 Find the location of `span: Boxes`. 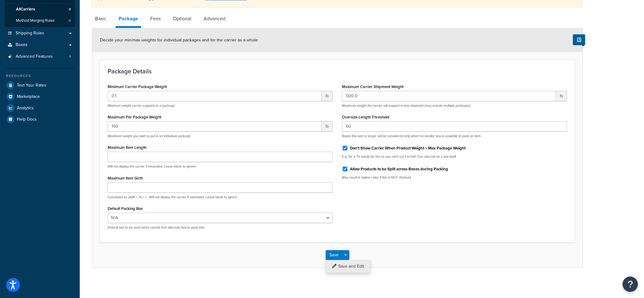

span: Boxes is located at coordinates (21, 44).